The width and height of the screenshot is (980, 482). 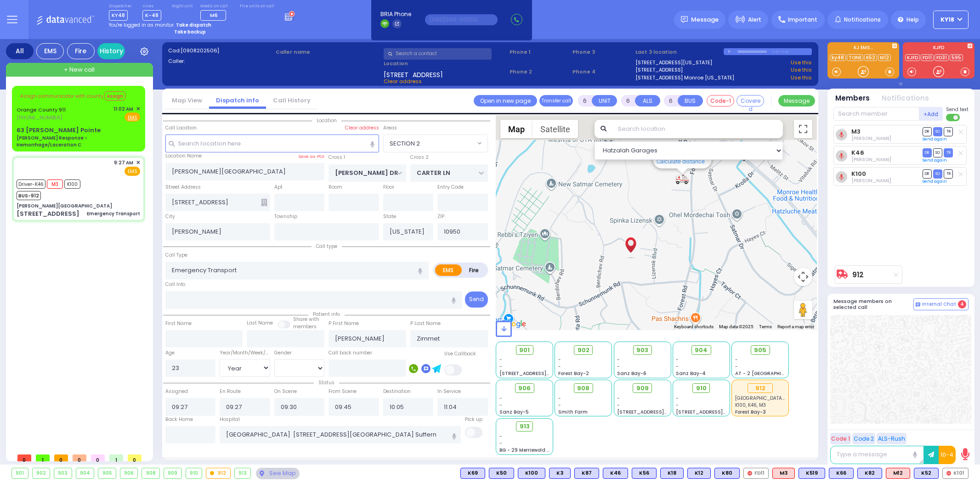 I want to click on label: En Route, so click(x=230, y=392).